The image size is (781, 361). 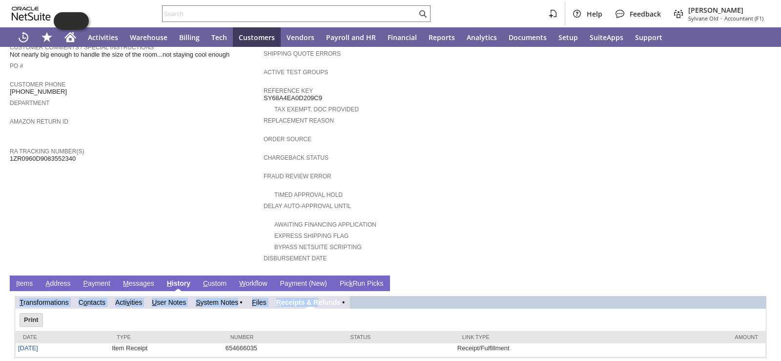 What do you see at coordinates (649, 37) in the screenshot?
I see `span: Support` at bounding box center [649, 37].